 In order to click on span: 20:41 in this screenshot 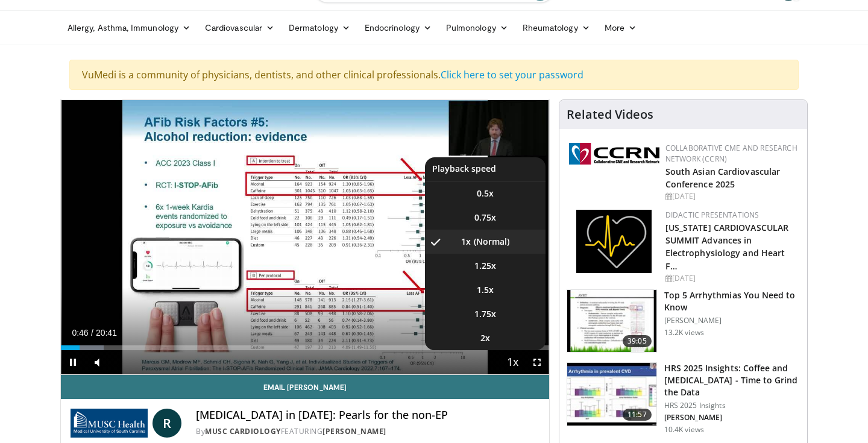, I will do `click(106, 333)`.